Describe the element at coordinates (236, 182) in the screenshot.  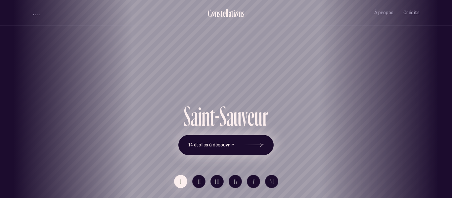
I see `span: IV` at that location.